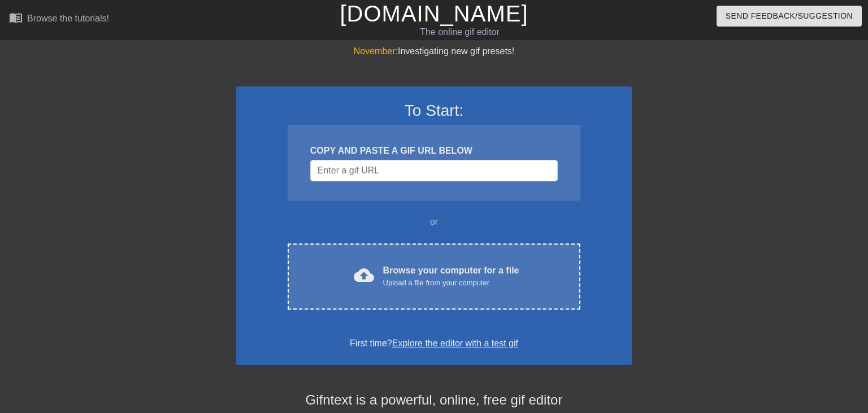 The image size is (868, 413). I want to click on input: Username, so click(434, 170).